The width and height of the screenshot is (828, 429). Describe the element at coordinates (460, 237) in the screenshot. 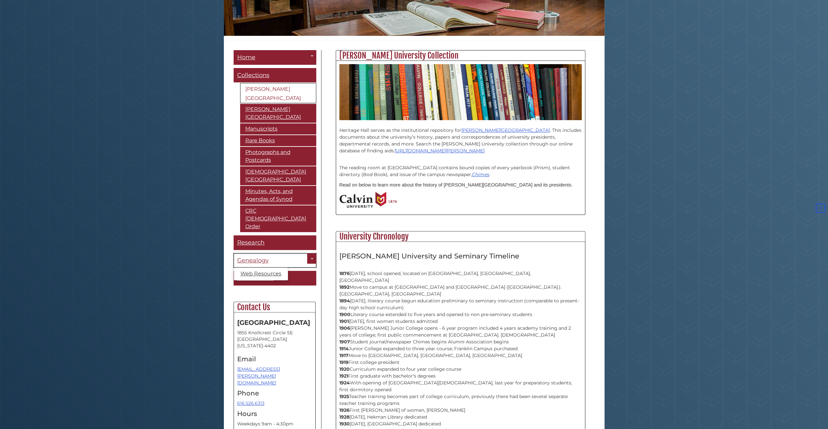

I see `h2: University Chronology` at that location.